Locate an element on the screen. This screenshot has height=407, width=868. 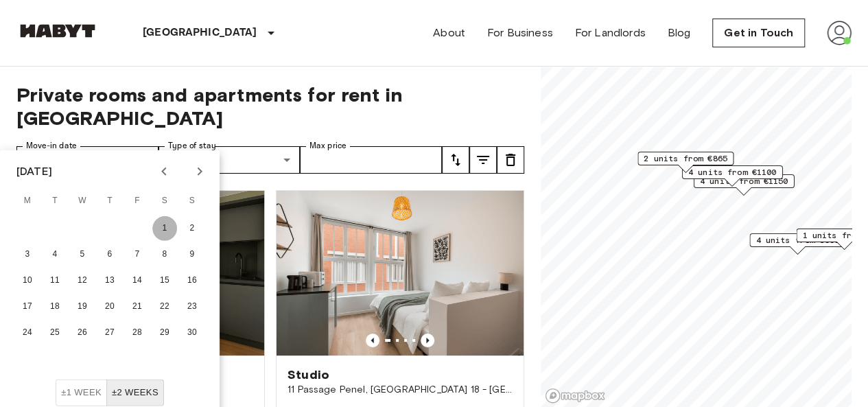
span: 4 units from €995 is located at coordinates (798, 240).